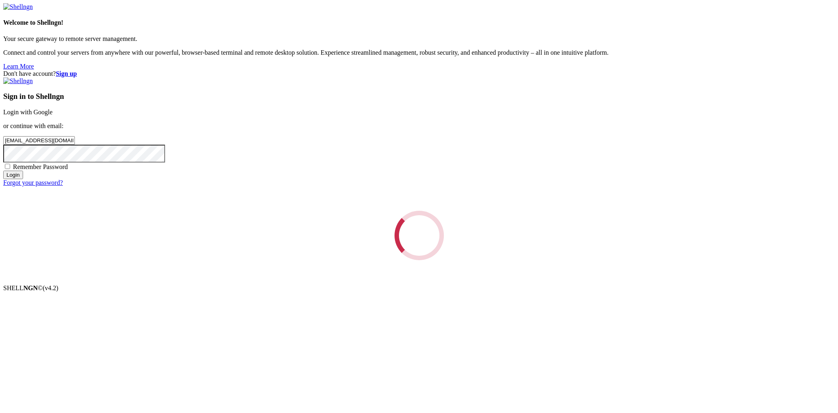  Describe the element at coordinates (419, 74) in the screenshot. I see `div: Don't have account?` at that location.